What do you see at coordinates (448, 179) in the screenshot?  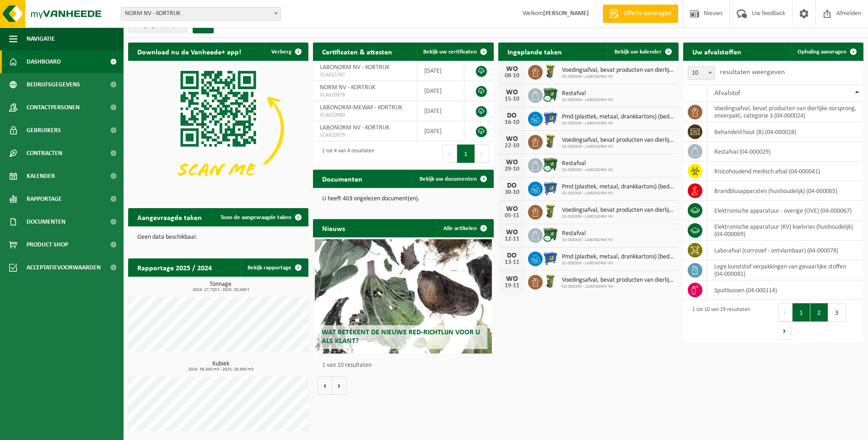 I see `span: Bekijk uw documenten` at bounding box center [448, 179].